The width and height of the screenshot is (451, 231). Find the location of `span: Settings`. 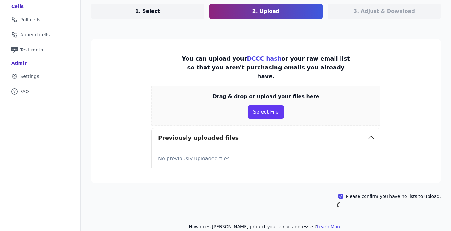

span: Settings is located at coordinates (30, 76).